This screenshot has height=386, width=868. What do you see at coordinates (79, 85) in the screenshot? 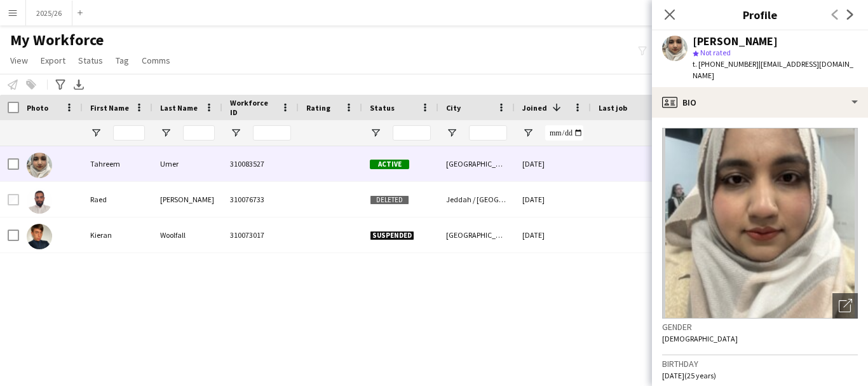
I see `app-action-btn: Export XLSX` at bounding box center [79, 85].